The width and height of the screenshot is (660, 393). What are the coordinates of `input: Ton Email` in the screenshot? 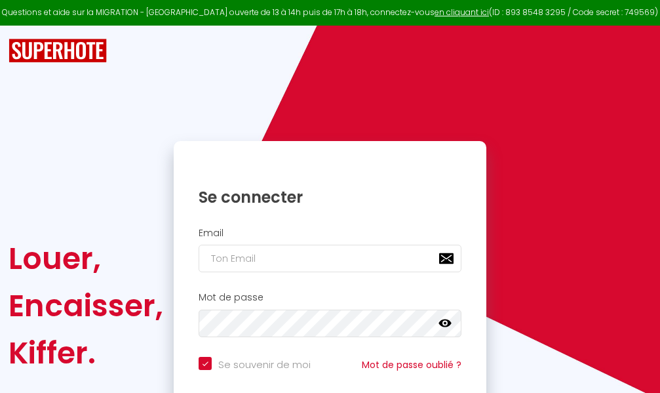 It's located at (330, 258).